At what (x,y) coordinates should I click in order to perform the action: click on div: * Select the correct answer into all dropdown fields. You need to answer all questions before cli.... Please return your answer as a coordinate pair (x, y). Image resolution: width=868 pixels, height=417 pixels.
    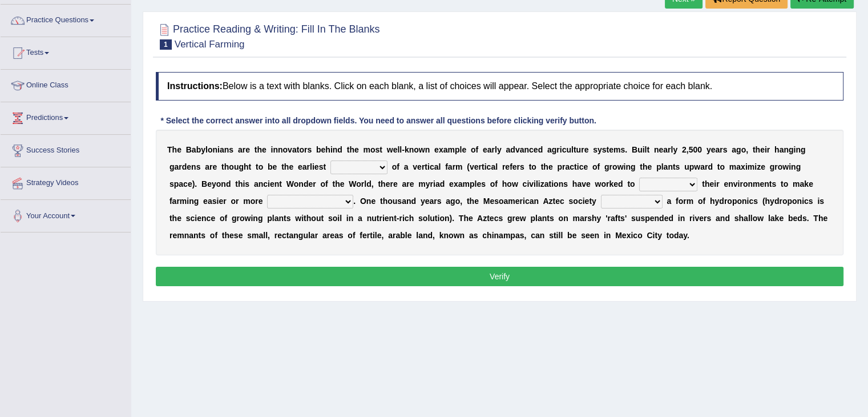
    Looking at the image, I should click on (379, 121).